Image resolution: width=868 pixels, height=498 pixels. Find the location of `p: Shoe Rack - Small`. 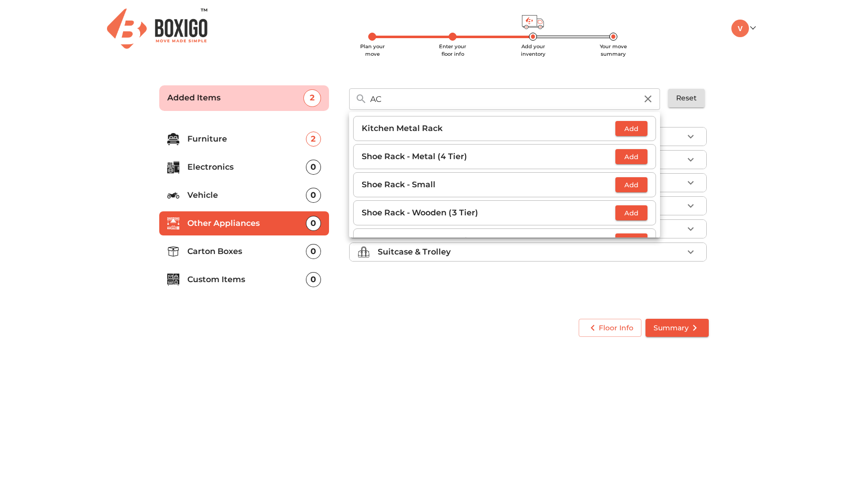

p: Shoe Rack - Small is located at coordinates (488, 185).